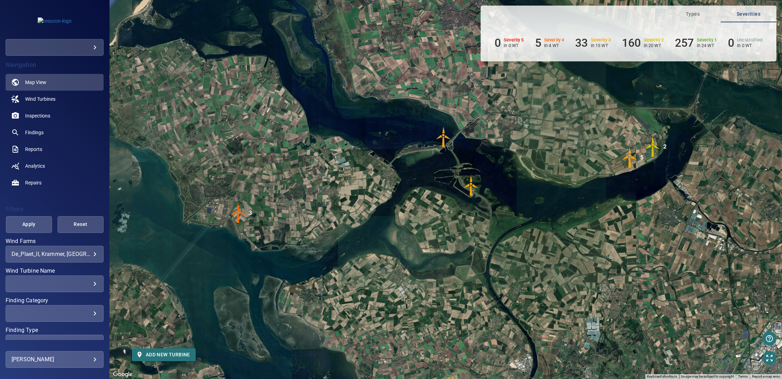  What do you see at coordinates (601, 45) in the screenshot?
I see `p: in 15 WT` at bounding box center [601, 45].